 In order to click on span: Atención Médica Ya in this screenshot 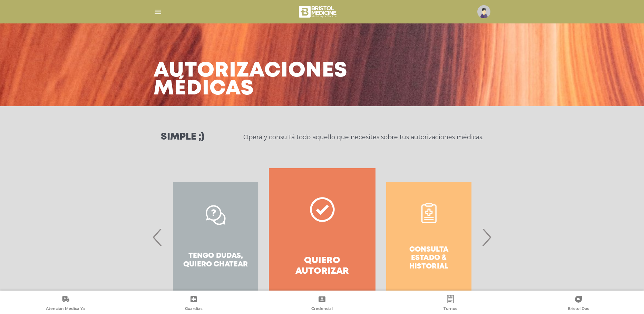, I will do `click(65, 309)`.